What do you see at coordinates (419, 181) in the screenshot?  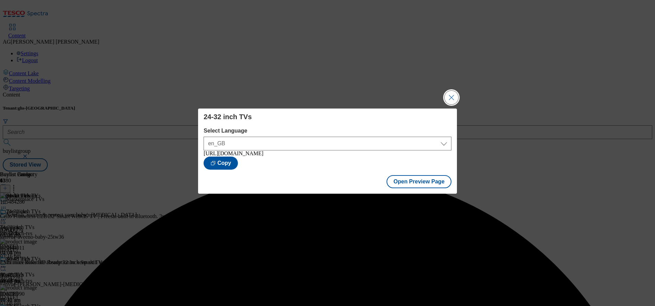 I see `button: Open Preview Page` at bounding box center [419, 181].